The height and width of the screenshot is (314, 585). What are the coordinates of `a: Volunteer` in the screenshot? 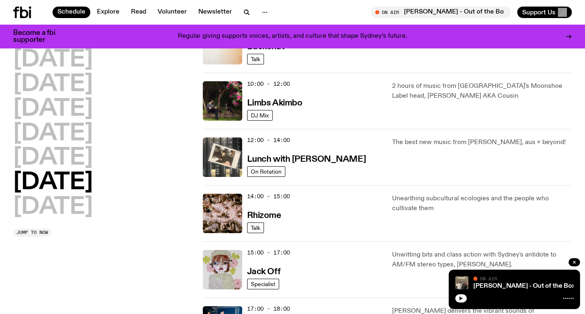 It's located at (172, 12).